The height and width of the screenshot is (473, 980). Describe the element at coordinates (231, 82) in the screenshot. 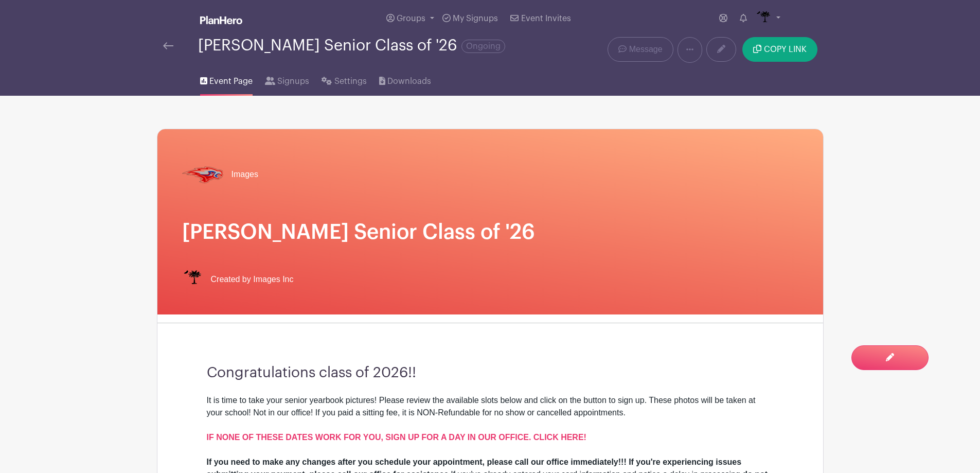

I see `span: Event Page` at that location.